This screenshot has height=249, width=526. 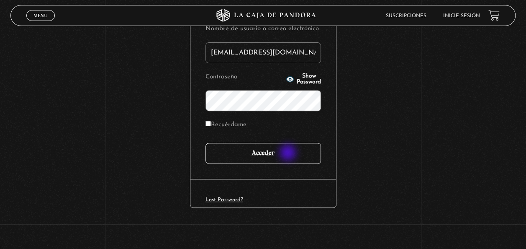 I want to click on label: Nombre de usuario o correo electrónico, so click(x=263, y=29).